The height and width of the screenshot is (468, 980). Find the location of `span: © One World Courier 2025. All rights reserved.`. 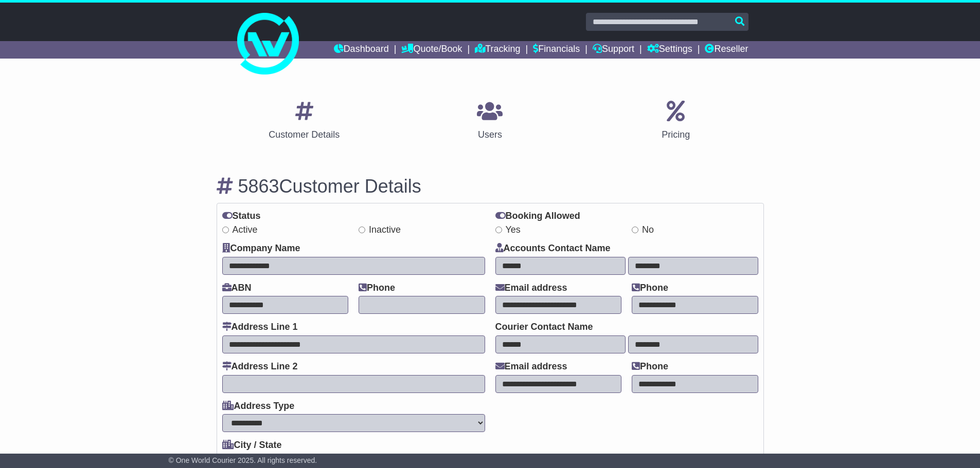

span: © One World Courier 2025. All rights reserved. is located at coordinates (243, 461).